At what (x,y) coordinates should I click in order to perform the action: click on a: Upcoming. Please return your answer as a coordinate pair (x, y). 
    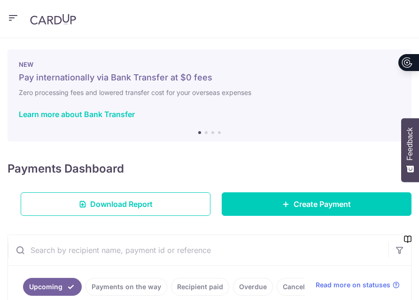
    Looking at the image, I should click on (52, 287).